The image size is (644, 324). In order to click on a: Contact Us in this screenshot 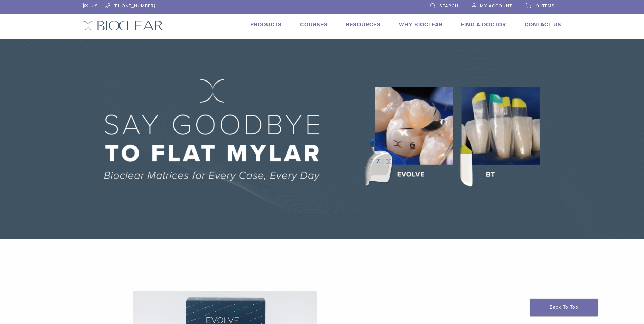, I will do `click(543, 24)`.